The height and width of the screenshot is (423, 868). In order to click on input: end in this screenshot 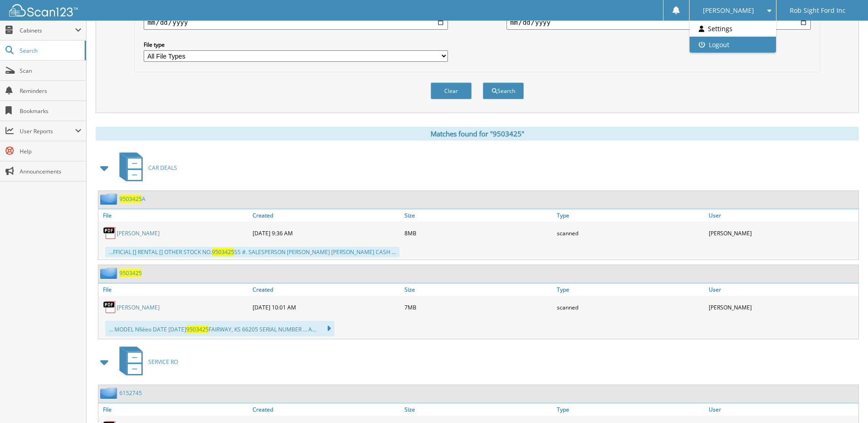, I will do `click(658, 23)`.